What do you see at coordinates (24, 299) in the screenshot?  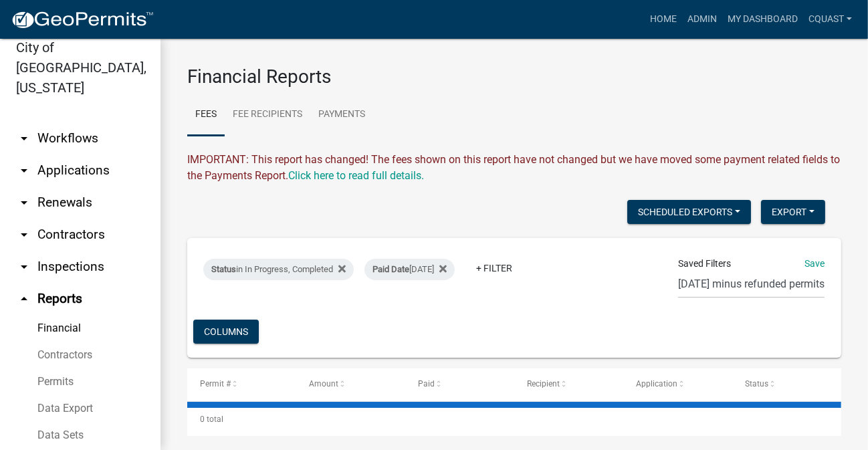 I see `i: arrow_drop_up` at bounding box center [24, 299].